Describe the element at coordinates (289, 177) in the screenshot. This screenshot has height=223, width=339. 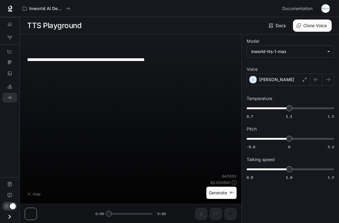
I see `span: 1.0` at that location.